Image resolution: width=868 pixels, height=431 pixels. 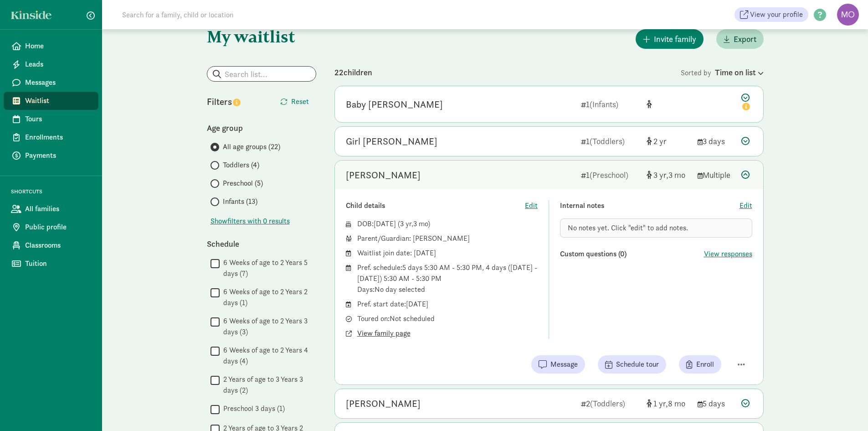 What do you see at coordinates (243, 184) in the screenshot?
I see `span: Preschool (5)` at bounding box center [243, 184].